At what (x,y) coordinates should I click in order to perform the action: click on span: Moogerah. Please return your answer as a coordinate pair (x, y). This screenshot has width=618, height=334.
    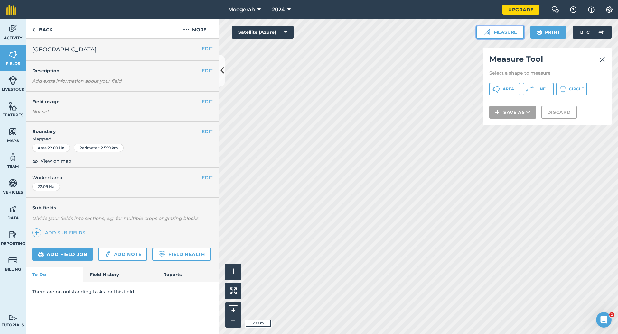
    Looking at the image, I should click on (241, 10).